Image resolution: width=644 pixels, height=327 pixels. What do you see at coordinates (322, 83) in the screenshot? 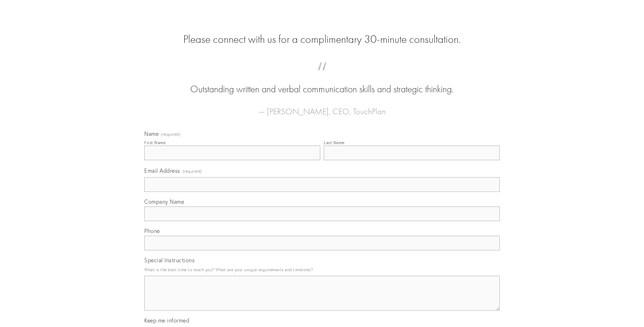
I see `blockquote: Outstanding written and verbal communication skills and strategic thinking.` at bounding box center [322, 83].